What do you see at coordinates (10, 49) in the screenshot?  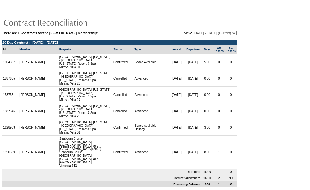 I see `td: Id` at bounding box center [10, 49].